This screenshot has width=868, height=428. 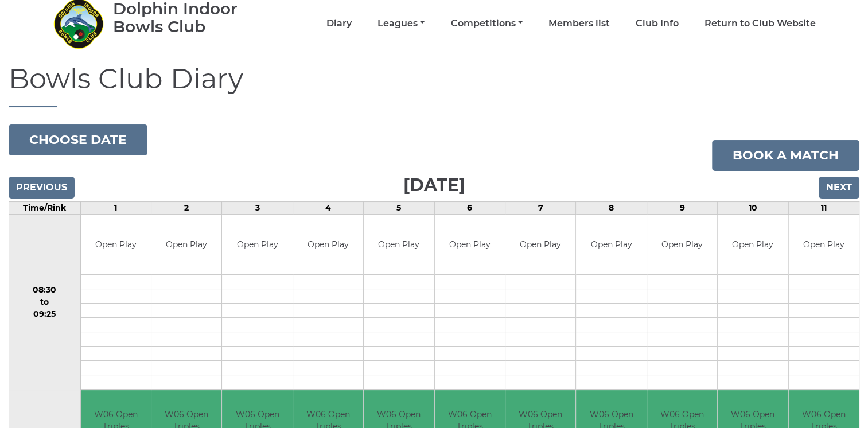 I want to click on td: 1, so click(x=115, y=208).